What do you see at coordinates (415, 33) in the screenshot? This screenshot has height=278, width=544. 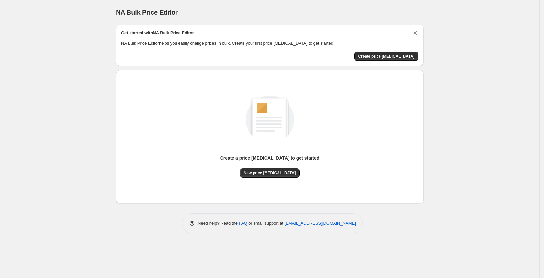 I see `button: Dismiss card` at bounding box center [415, 33].